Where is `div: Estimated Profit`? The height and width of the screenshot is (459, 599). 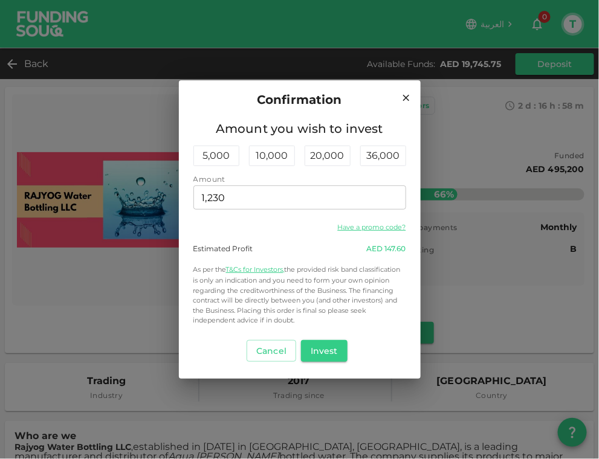
div: Estimated Profit is located at coordinates (223, 249).